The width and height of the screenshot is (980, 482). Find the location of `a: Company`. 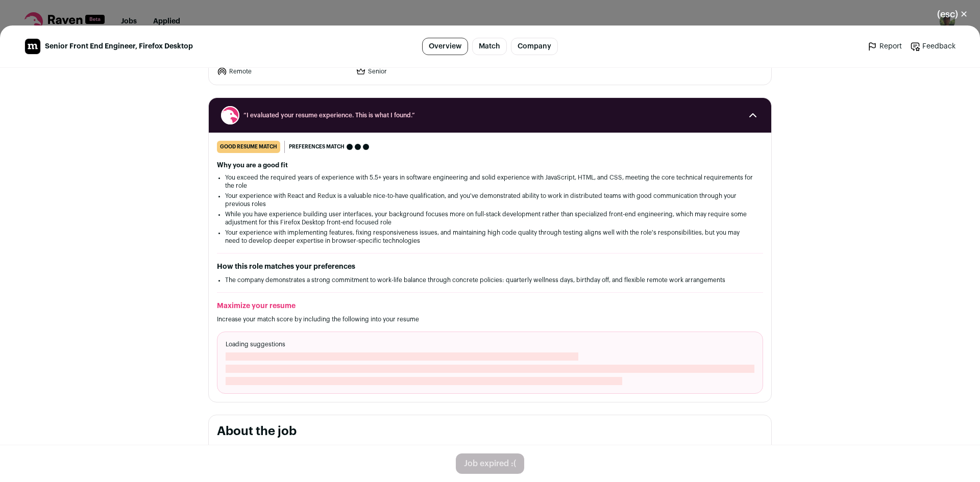

a: Company is located at coordinates (534, 47).